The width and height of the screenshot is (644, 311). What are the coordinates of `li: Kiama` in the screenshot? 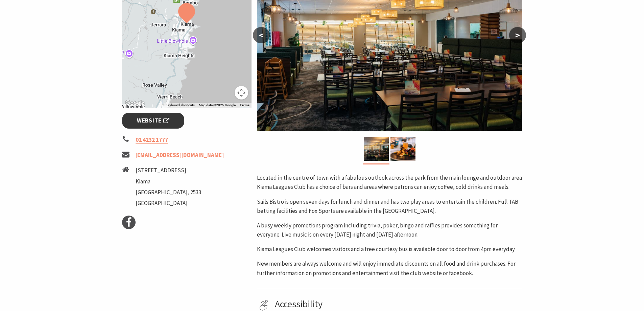 It's located at (168, 181).